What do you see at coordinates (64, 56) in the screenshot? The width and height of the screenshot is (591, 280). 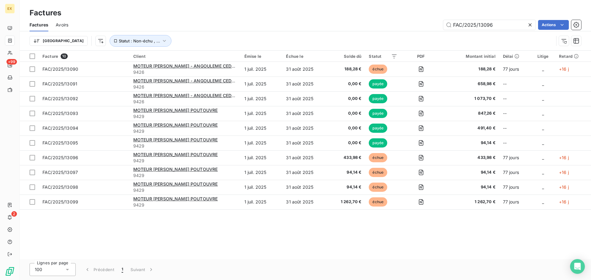 I see `span: 10` at bounding box center [64, 56].